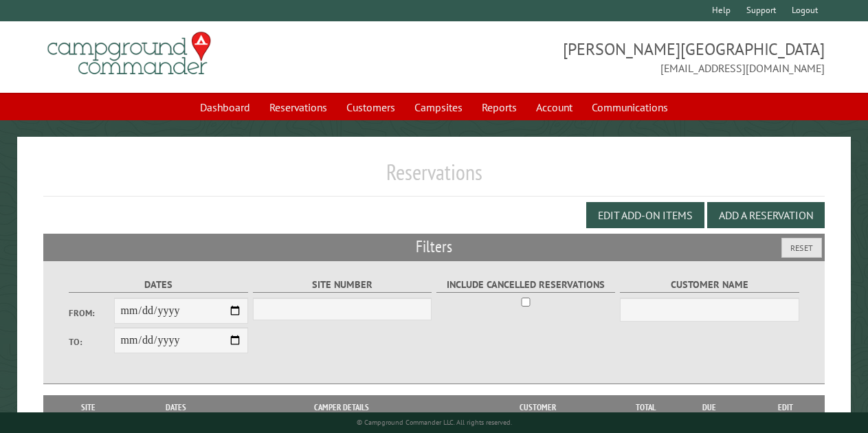 The image size is (868, 433). Describe the element at coordinates (433, 177) in the screenshot. I see `h1: Reservations` at that location.